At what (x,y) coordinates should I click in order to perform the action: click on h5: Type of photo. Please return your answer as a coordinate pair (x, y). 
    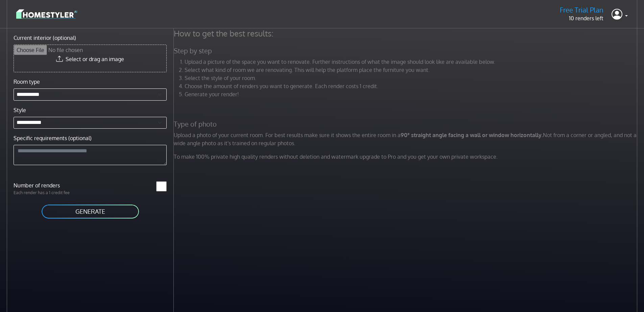
    Looking at the image, I should click on (406, 124).